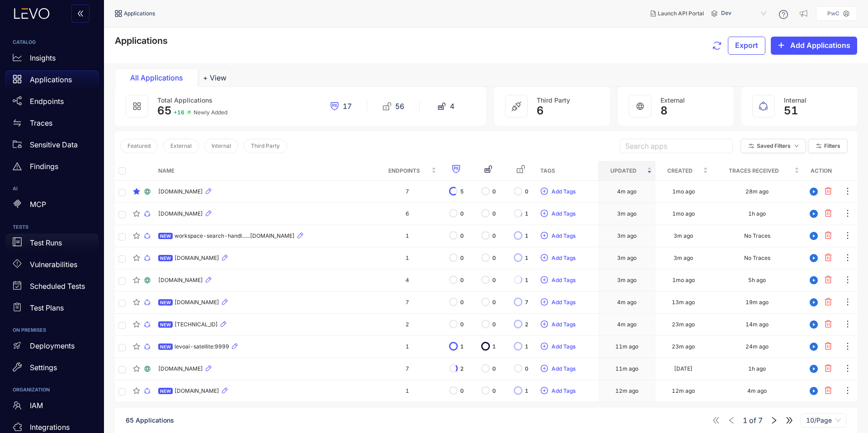 Image resolution: width=868 pixels, height=433 pixels. Describe the element at coordinates (408, 214) in the screenshot. I see `td: 6` at that location.